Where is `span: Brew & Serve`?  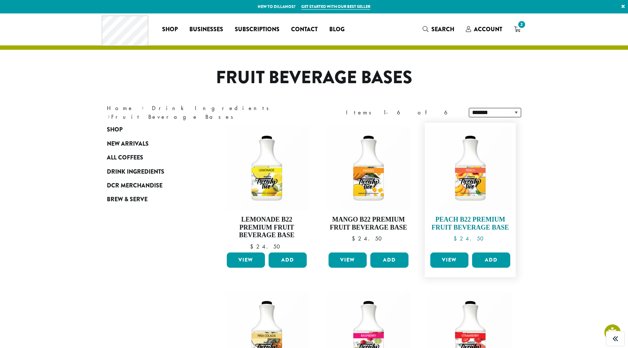 span: Brew & Serve is located at coordinates (127, 199).